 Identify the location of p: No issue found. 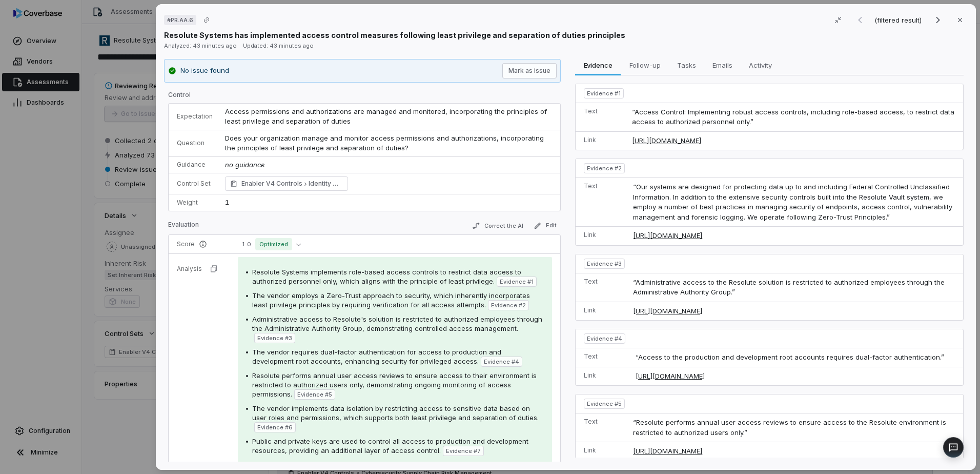
(205, 70).